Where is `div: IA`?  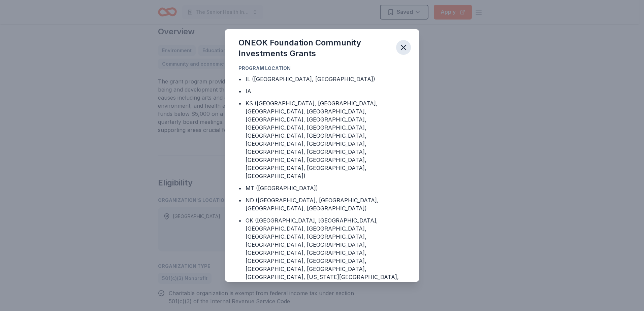 div: IA is located at coordinates (249, 91).